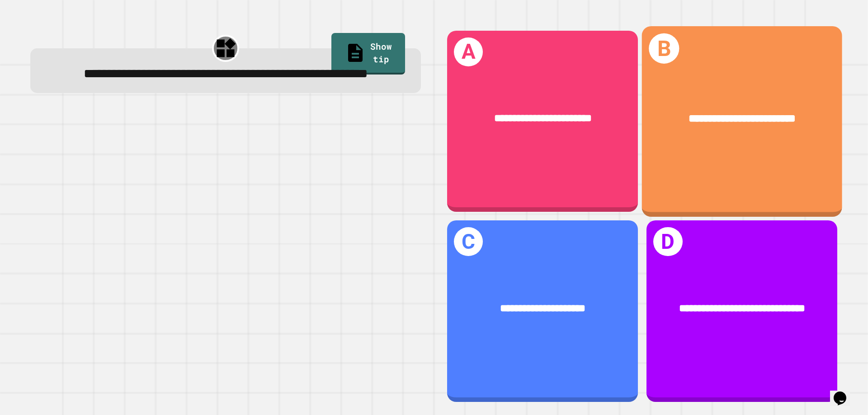 The image size is (868, 415). Describe the element at coordinates (368, 54) in the screenshot. I see `a: Show tip` at that location.